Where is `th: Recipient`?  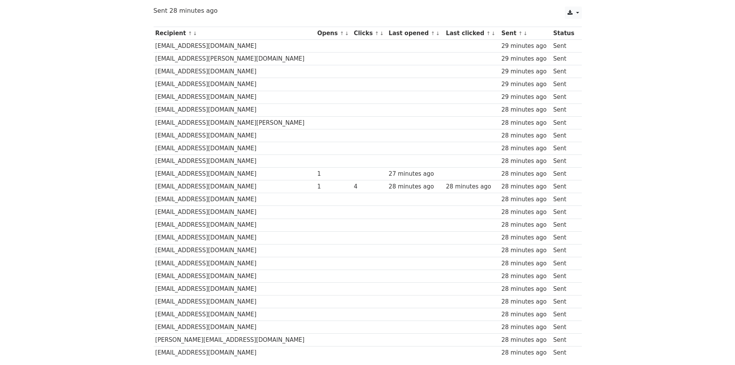
th: Recipient is located at coordinates (235, 33).